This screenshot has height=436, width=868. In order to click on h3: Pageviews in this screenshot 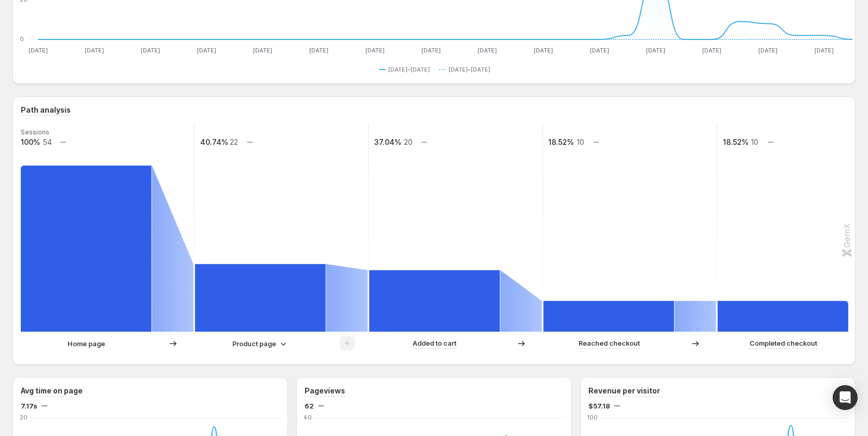, I will do `click(325, 391)`.